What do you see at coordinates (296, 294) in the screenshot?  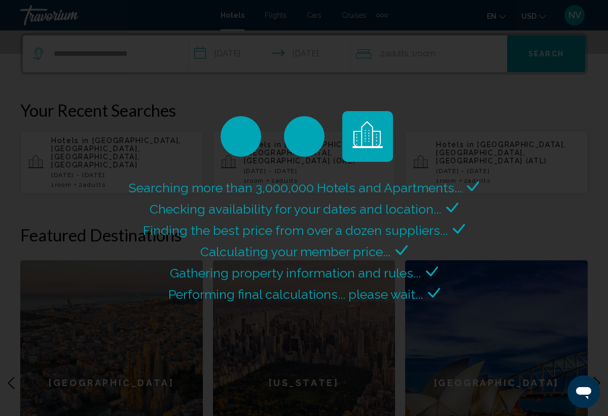 I see `span: Performing final calculations... please wait...` at bounding box center [296, 294].